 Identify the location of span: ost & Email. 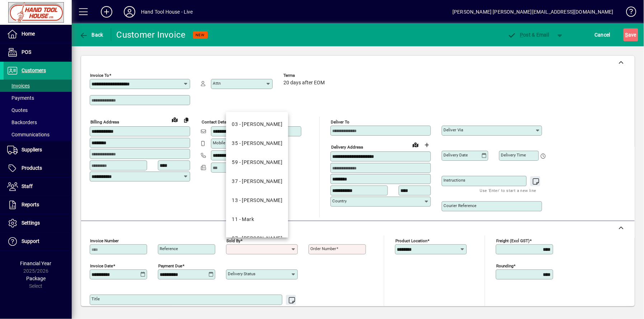
(528, 35).